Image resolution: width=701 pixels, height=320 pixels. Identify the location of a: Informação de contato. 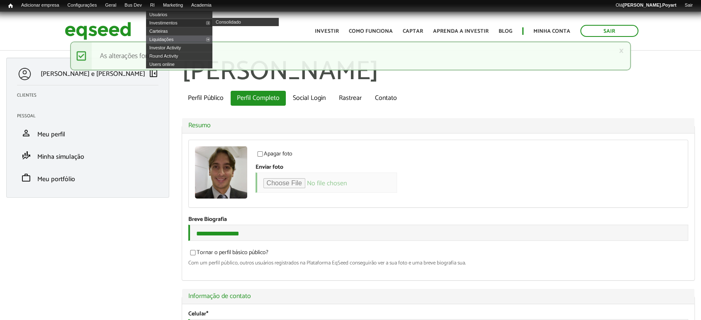
(438, 296).